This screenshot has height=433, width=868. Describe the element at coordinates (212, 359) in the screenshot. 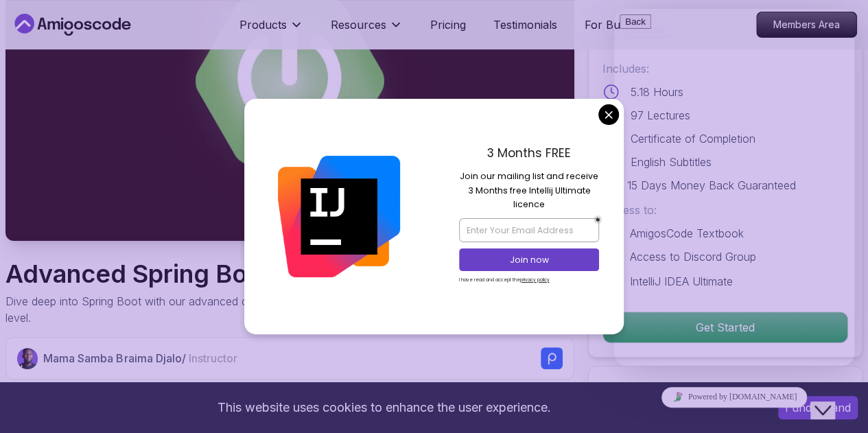

I see `span: Instructor` at that location.